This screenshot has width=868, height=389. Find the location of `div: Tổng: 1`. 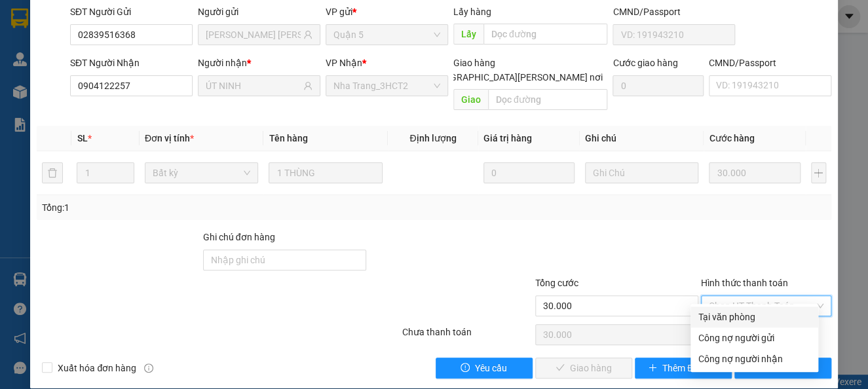

div: Tổng: 1 is located at coordinates (189, 207).